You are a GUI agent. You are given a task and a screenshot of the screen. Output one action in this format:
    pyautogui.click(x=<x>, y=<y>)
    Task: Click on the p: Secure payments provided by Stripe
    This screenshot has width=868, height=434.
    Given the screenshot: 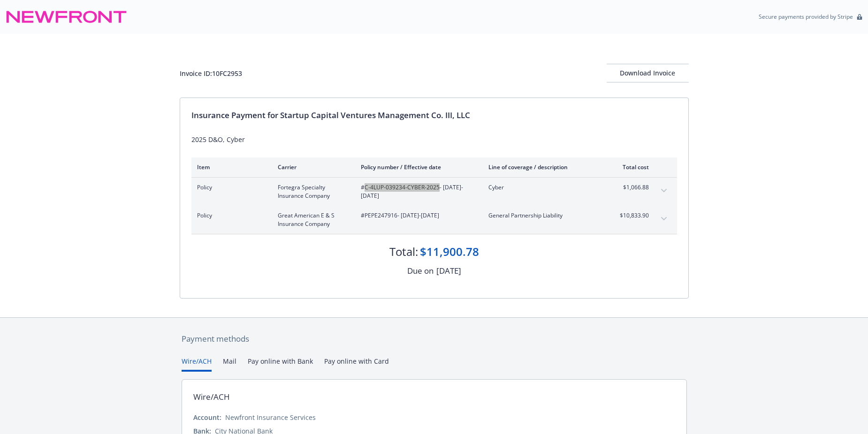 What is the action you would take?
    pyautogui.click(x=805, y=17)
    